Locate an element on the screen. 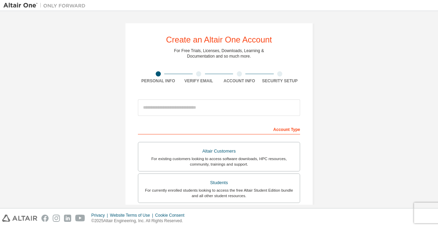 The image size is (438, 228). div: Website Terms of Use is located at coordinates (133, 215).